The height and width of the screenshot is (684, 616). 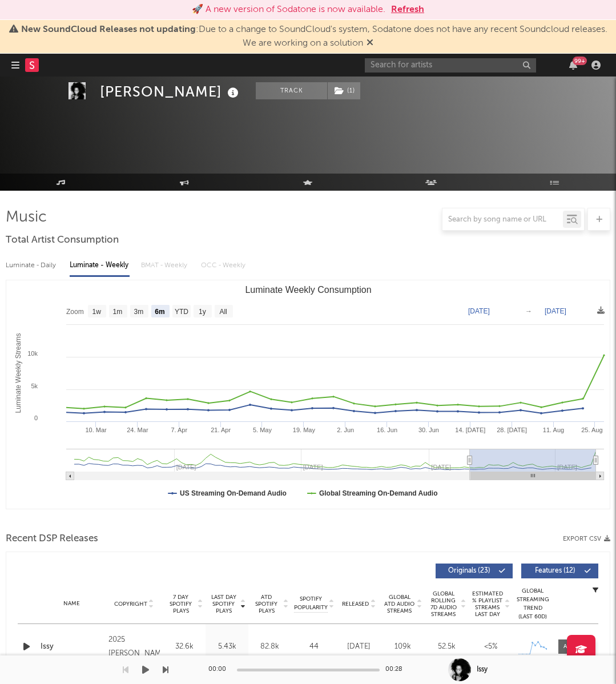 I want to click on div: Global Streaming Trend (Last 60D), so click(x=533, y=604).